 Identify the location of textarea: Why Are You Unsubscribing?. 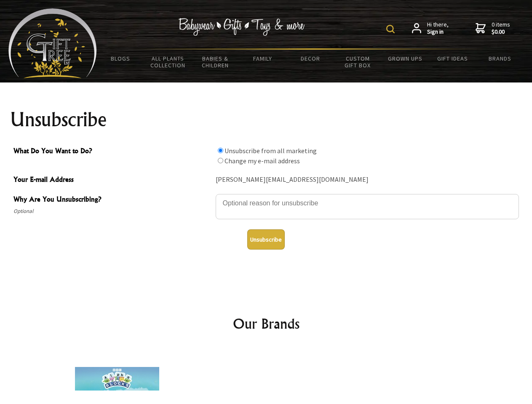
(367, 207).